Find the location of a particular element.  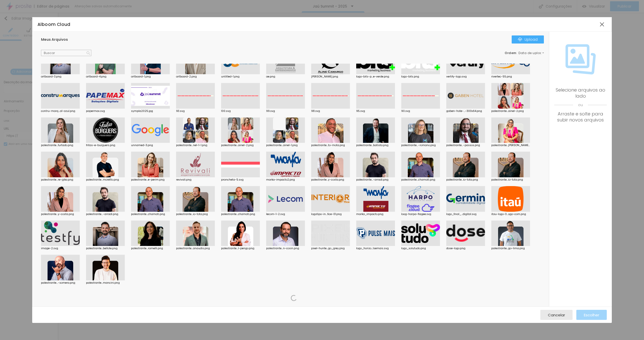

div: unnamed-3.png is located at coordinates (150, 145).